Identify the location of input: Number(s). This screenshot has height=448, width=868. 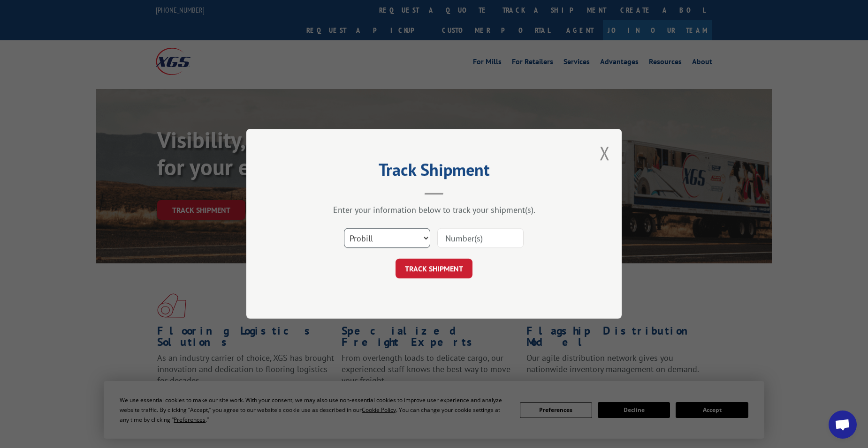
(480, 238).